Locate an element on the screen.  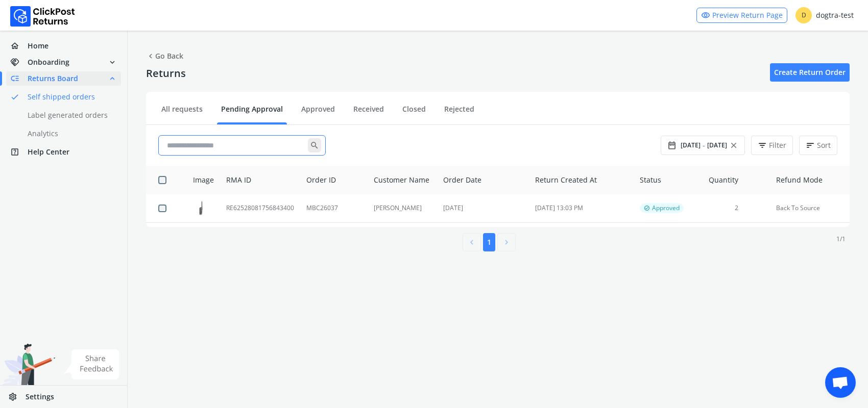
a: doneSelf shipped orders is located at coordinates (69, 97).